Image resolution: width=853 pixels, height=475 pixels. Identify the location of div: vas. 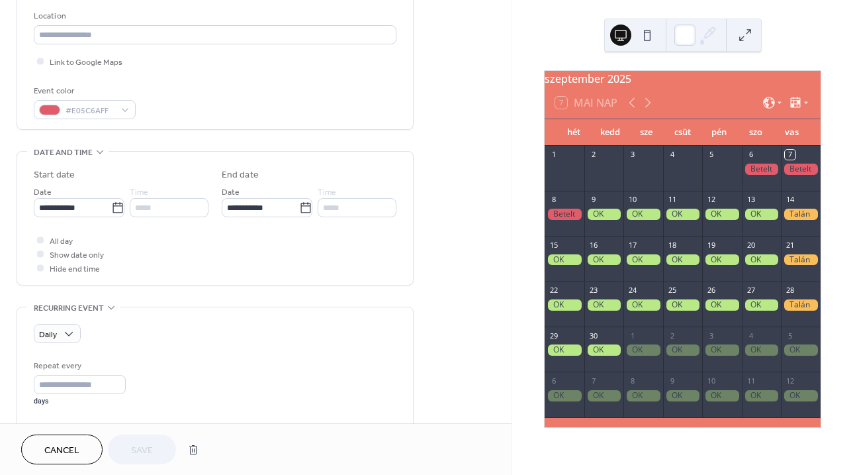
(792, 132).